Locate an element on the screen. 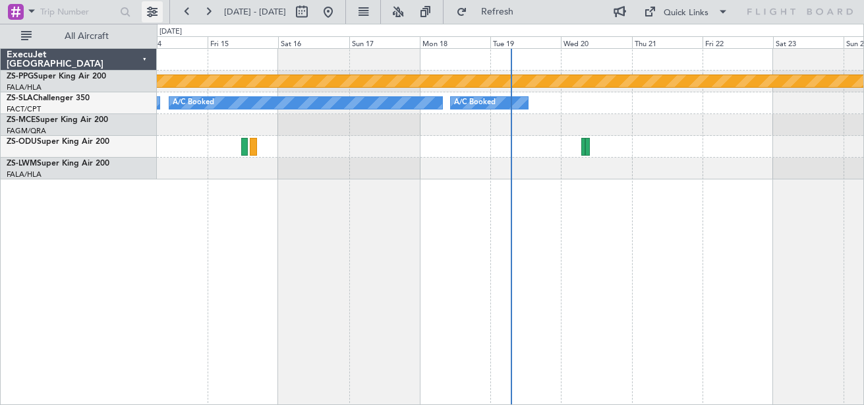 The width and height of the screenshot is (864, 405). span: Refresh is located at coordinates (498, 12).